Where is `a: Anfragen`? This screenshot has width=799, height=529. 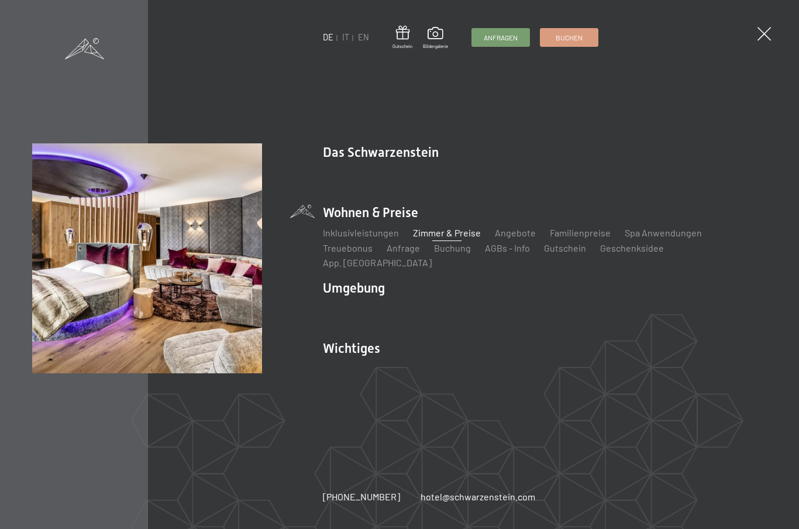
a: Anfragen is located at coordinates (501, 37).